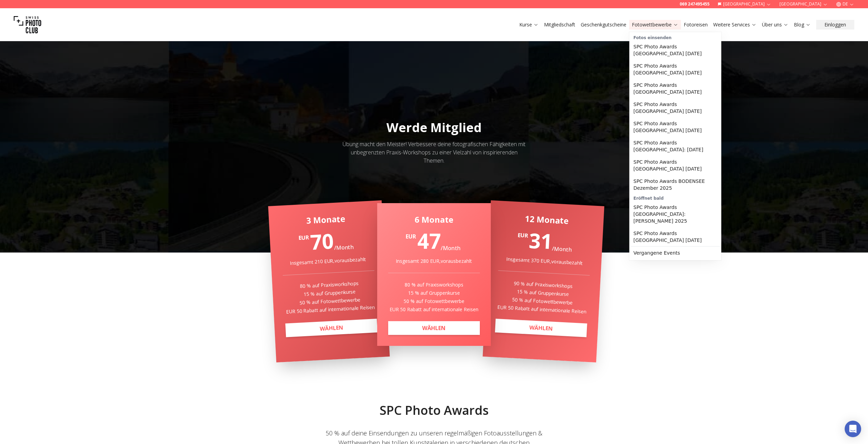  Describe the element at coordinates (529, 25) in the screenshot. I see `a: Kurse` at that location.